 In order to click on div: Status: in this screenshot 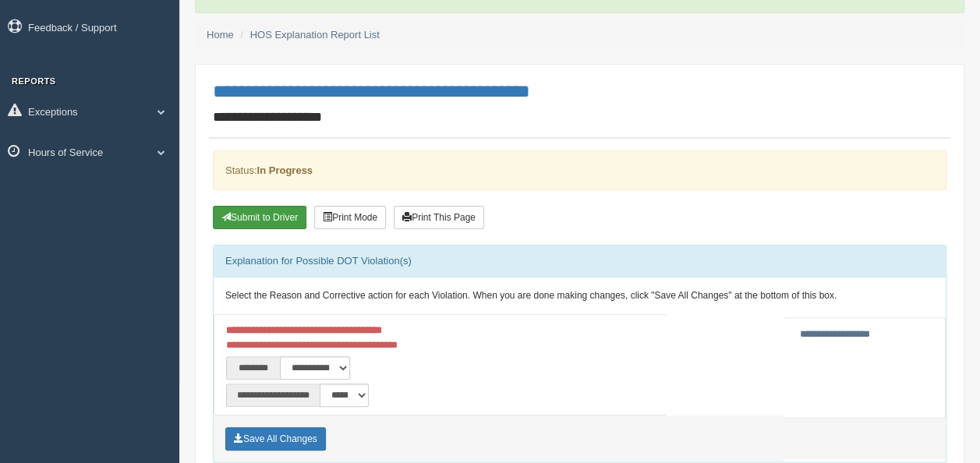, I will do `click(579, 169)`.